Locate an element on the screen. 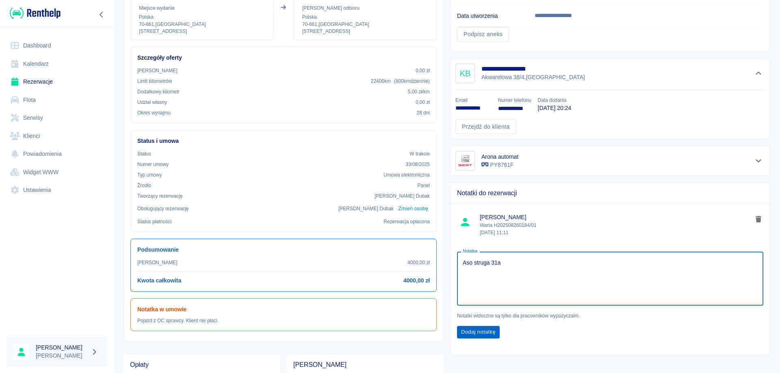 This screenshot has height=373, width=780. p: Numer umowy is located at coordinates (153, 165).